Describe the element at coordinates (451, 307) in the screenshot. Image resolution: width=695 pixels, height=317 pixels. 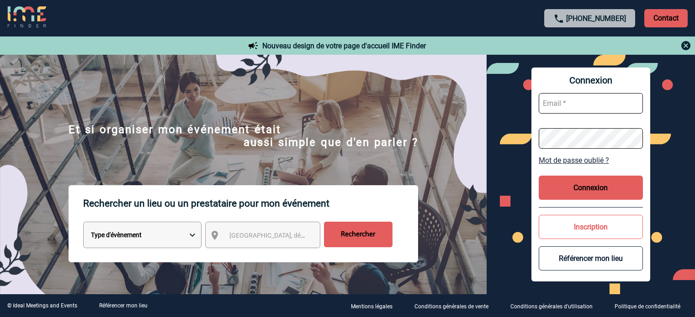
I see `p: Conditions générales de vente` at that location.